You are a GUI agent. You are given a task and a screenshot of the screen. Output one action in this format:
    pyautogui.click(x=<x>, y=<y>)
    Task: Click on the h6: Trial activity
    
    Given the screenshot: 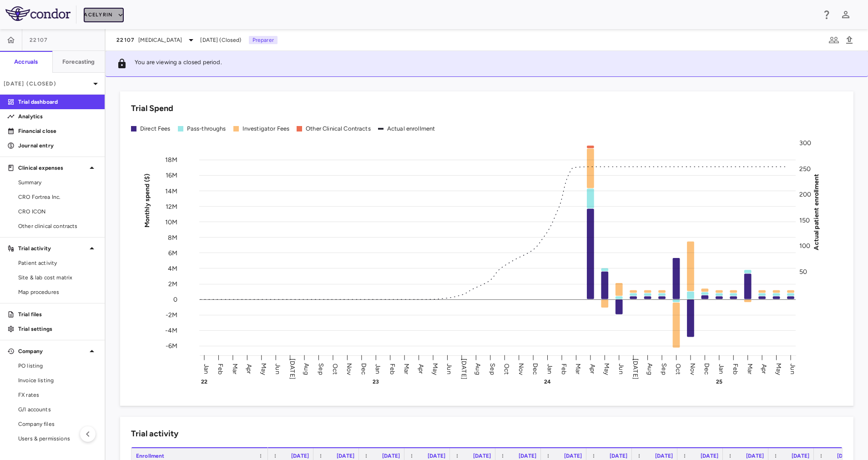 What is the action you would take?
    pyautogui.click(x=154, y=434)
    